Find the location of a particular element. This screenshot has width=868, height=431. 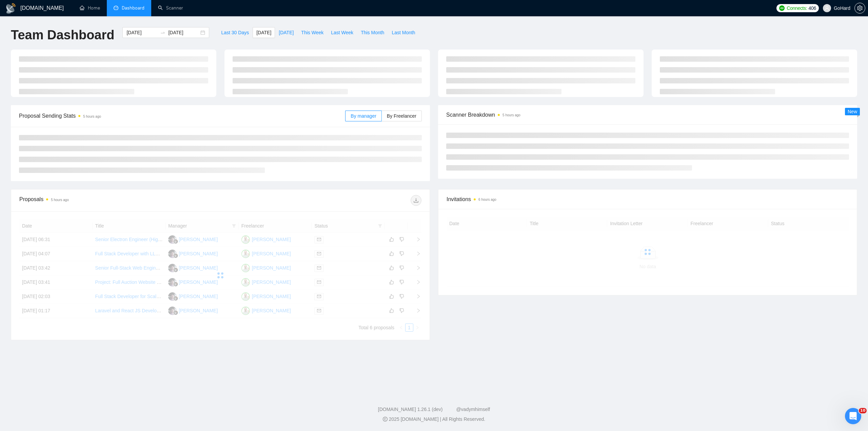

span: Dashboard is located at coordinates (133, 8).